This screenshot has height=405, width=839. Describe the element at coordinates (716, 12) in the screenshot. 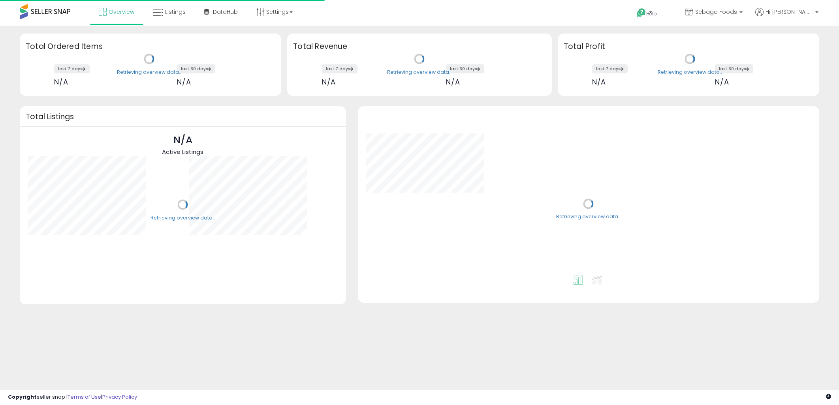

I see `span: Sebago Foods` at that location.